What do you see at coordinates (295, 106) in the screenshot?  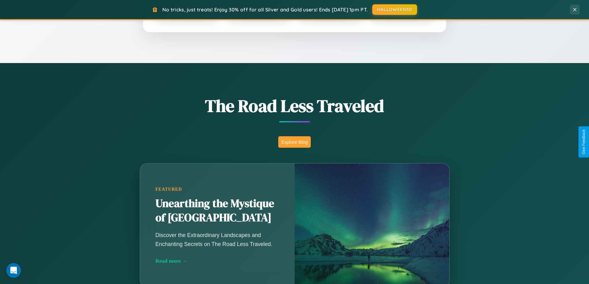 I see `h1: The Road Less Traveled` at bounding box center [295, 106].